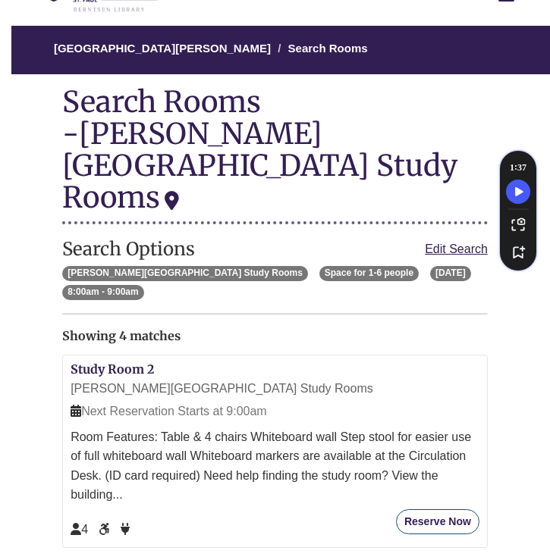  What do you see at coordinates (438, 522) in the screenshot?
I see `button: Reserve Now` at bounding box center [438, 522].